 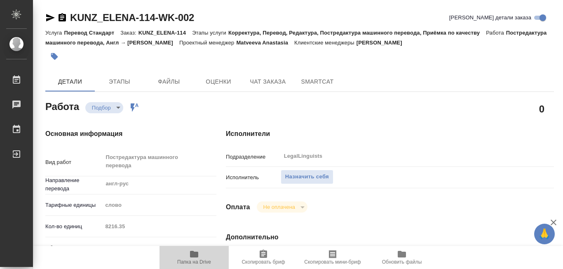 I want to click on div: слово, so click(x=159, y=205).